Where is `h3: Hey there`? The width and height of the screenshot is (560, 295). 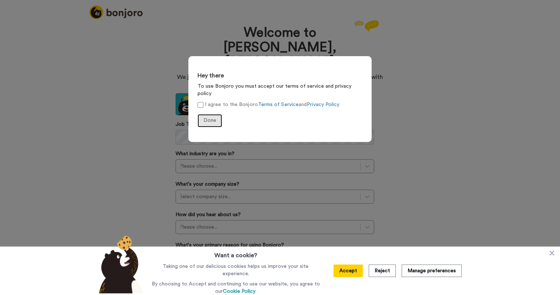
h3: Hey there is located at coordinates (280, 76).